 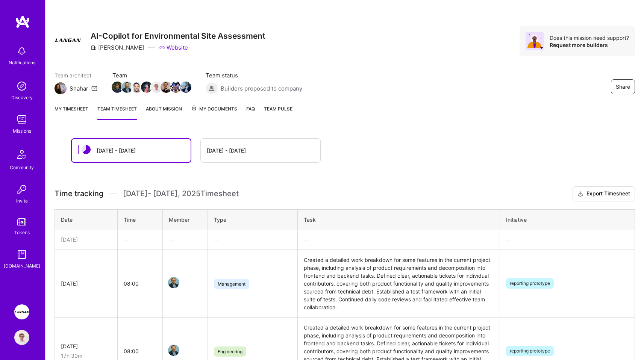 I want to click on span: Management, so click(x=232, y=284).